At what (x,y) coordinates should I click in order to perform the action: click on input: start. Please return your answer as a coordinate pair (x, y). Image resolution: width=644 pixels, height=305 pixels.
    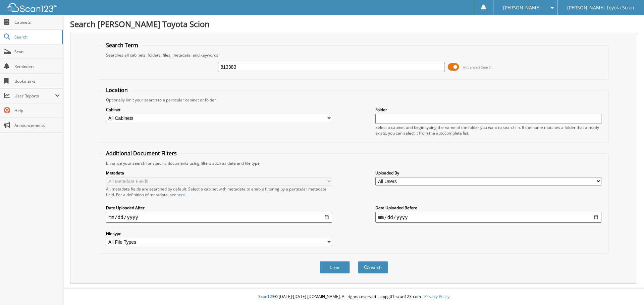
    Looking at the image, I should click on (219, 217).